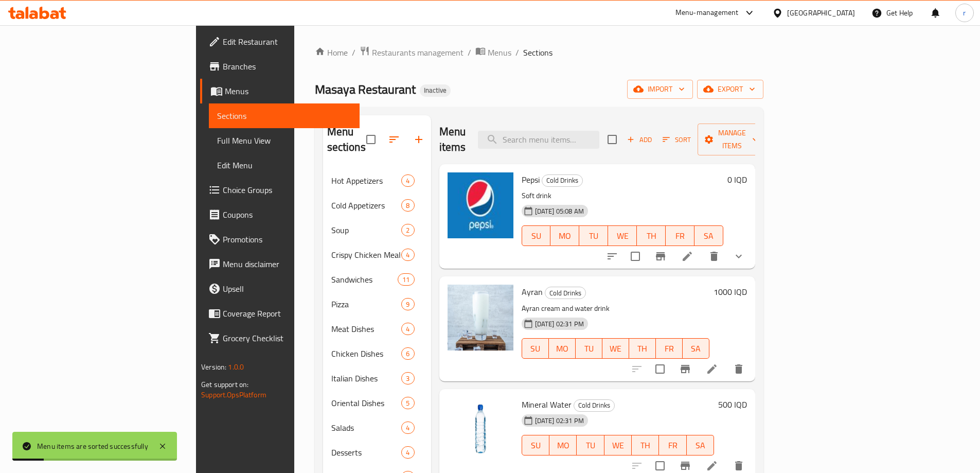 This screenshot has width=980, height=473. I want to click on span: Sort items, so click(677, 140).